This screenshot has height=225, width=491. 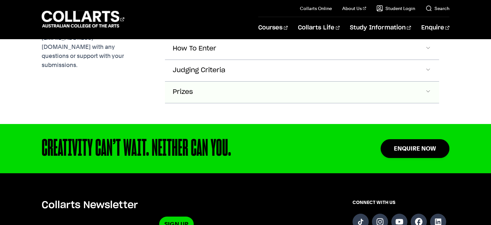 What do you see at coordinates (401, 202) in the screenshot?
I see `span: CONNECT WITH US` at bounding box center [401, 202].